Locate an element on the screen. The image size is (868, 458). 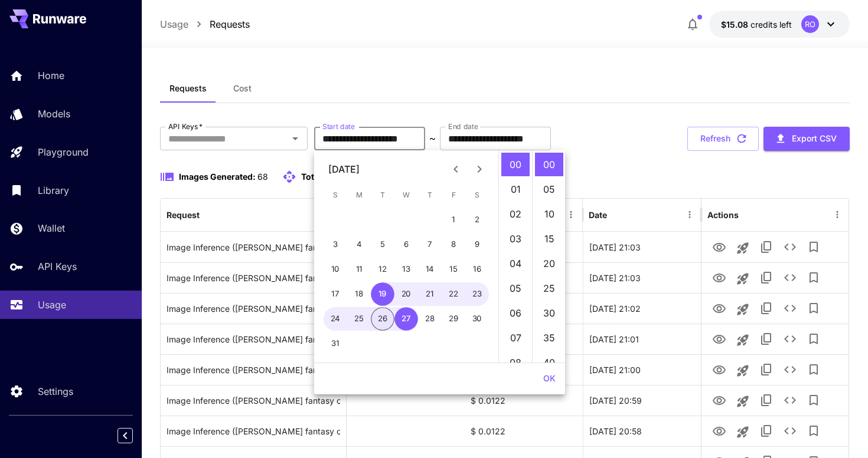
button: Collapse sidebar is located at coordinates (125, 436).